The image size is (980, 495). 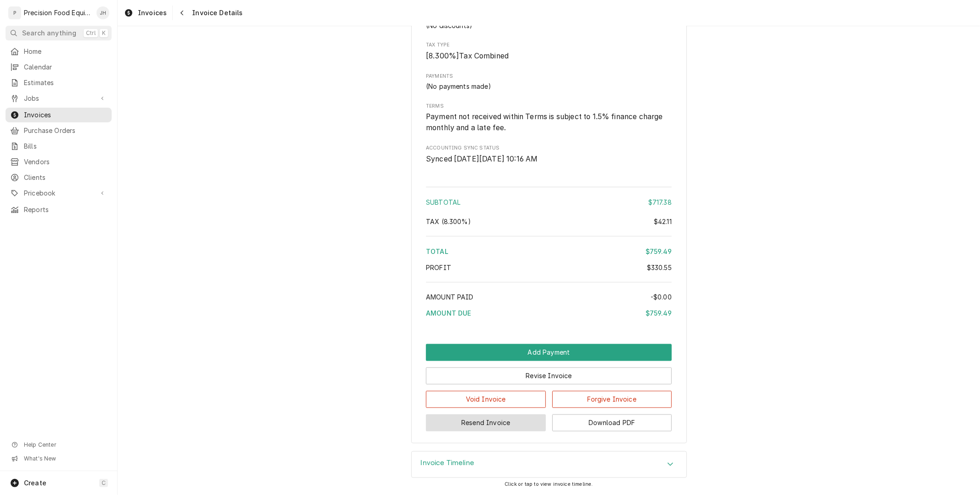 I want to click on span: [ 8.300 %] Tax Combined, so click(x=467, y=55).